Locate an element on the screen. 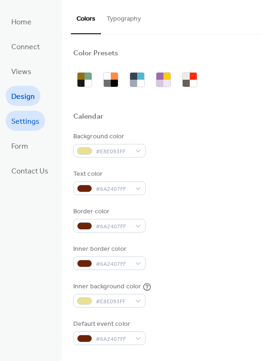  div: Inner background color is located at coordinates (107, 287).